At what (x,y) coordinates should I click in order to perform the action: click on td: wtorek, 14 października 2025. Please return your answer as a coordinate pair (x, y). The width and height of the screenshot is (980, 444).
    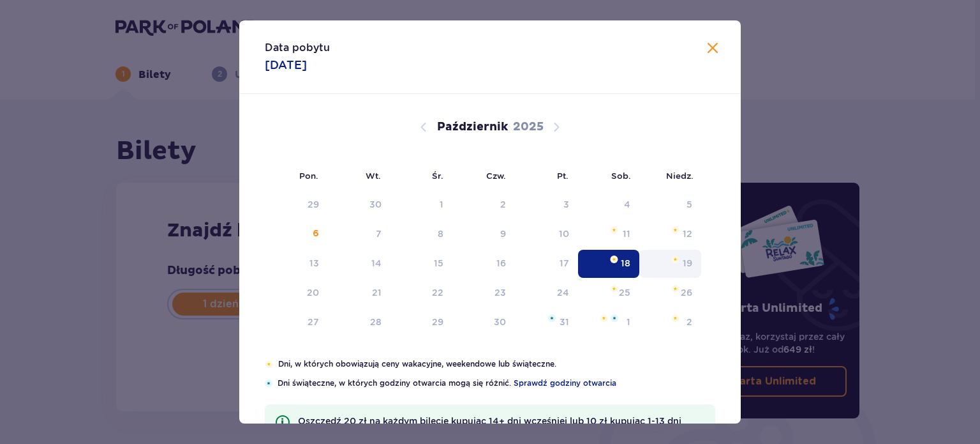
    Looking at the image, I should click on (360, 264).